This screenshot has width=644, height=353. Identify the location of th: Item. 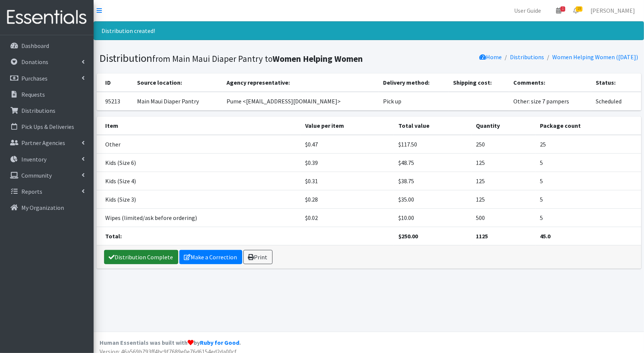
(199, 126).